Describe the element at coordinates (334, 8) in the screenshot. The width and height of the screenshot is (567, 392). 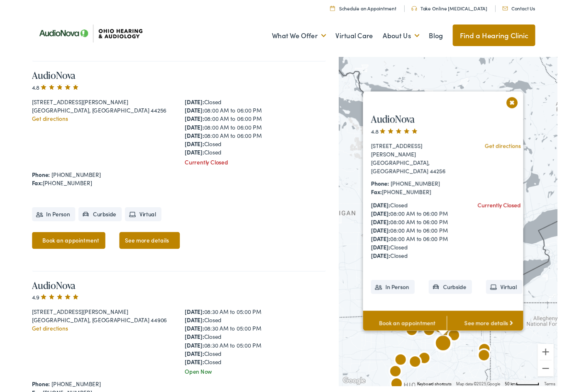
I see `img: Calendar Icon to schedule a hearing appointment in Cincinnati, OH` at that location.